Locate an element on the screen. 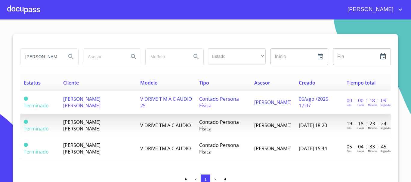 This screenshot has height=182, width=411. span: Tiempo total is located at coordinates (361, 83).